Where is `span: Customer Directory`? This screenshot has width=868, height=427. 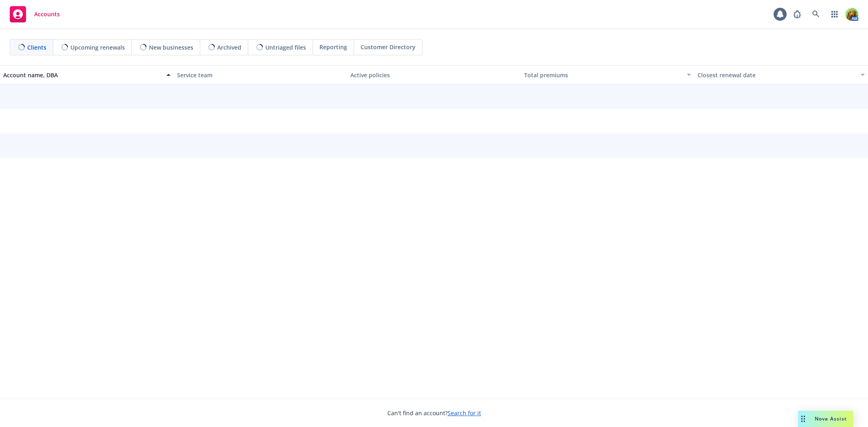 span: Customer Directory is located at coordinates (388, 47).